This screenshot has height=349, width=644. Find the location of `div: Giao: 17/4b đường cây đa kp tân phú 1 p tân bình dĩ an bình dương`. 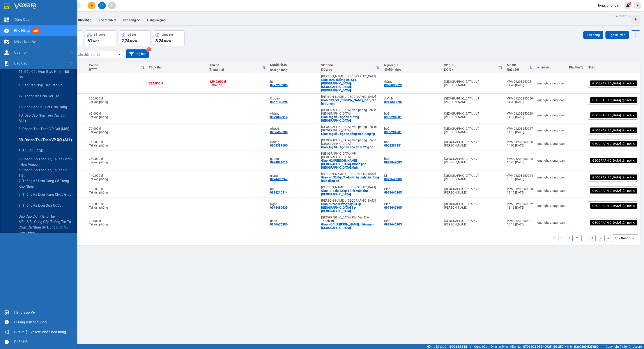

div: Giao: 17/4b đường cây đa kp tân phú 1 p tân bình dĩ an bình dương is located at coordinates (350, 207).